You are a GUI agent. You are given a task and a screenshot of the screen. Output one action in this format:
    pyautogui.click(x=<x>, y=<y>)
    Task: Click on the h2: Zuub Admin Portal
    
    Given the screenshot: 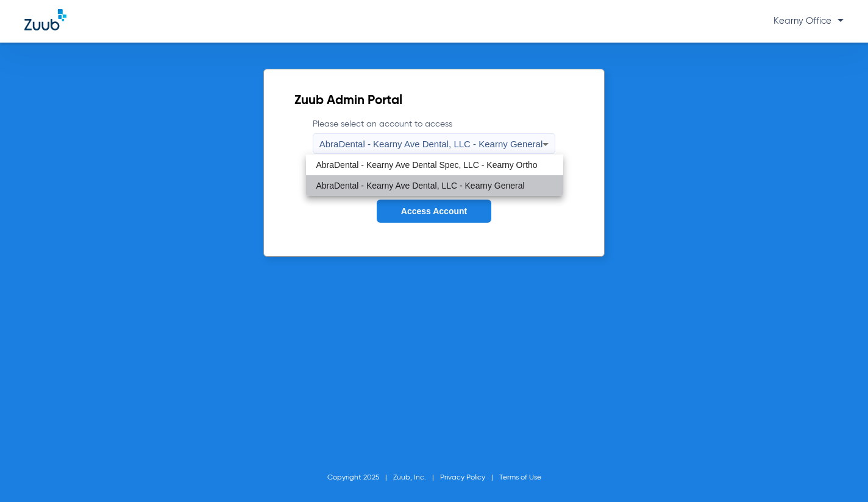 What is the action you would take?
    pyautogui.click(x=434, y=101)
    